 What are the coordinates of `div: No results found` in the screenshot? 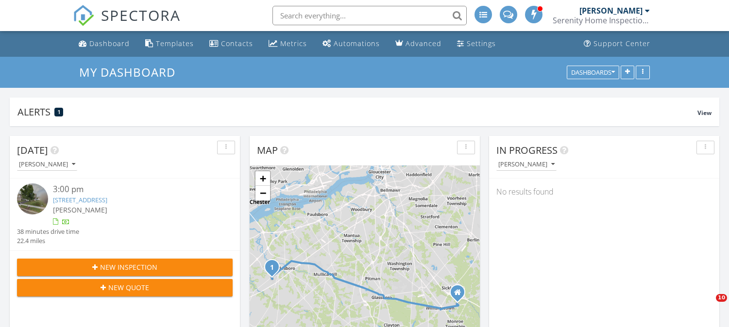 It's located at (604, 192).